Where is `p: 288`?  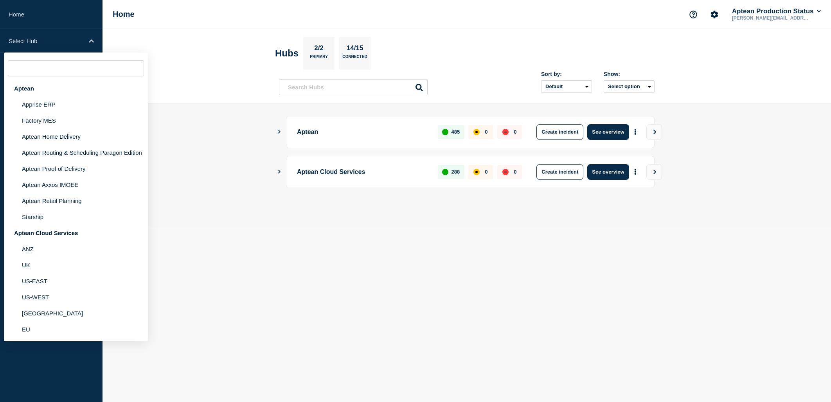 p: 288 is located at coordinates (456, 171).